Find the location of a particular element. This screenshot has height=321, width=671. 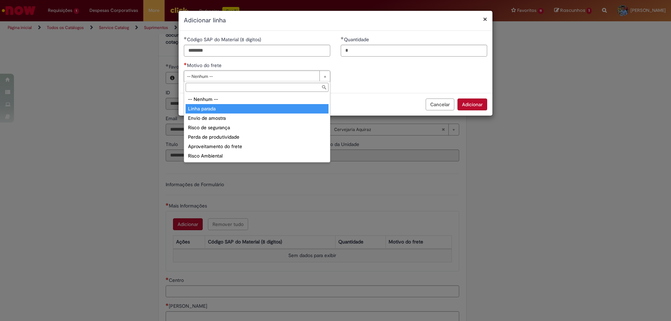

ul: Motivo do frete is located at coordinates (257, 128).